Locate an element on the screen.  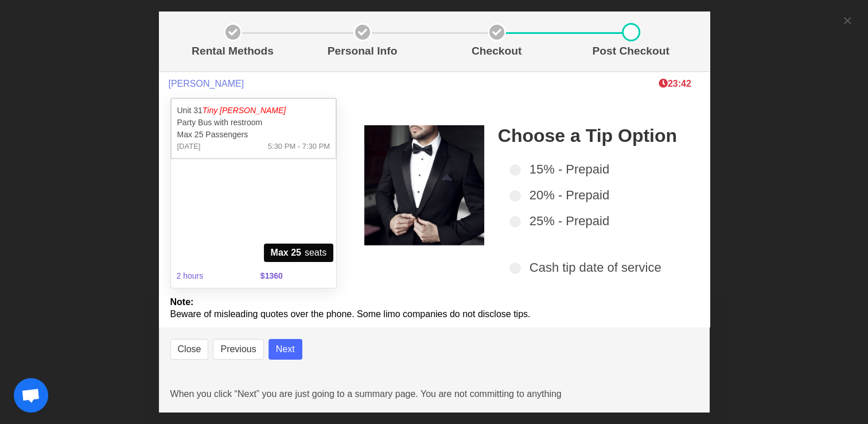
img: 31%2001.jpg is located at coordinates (253, 213).